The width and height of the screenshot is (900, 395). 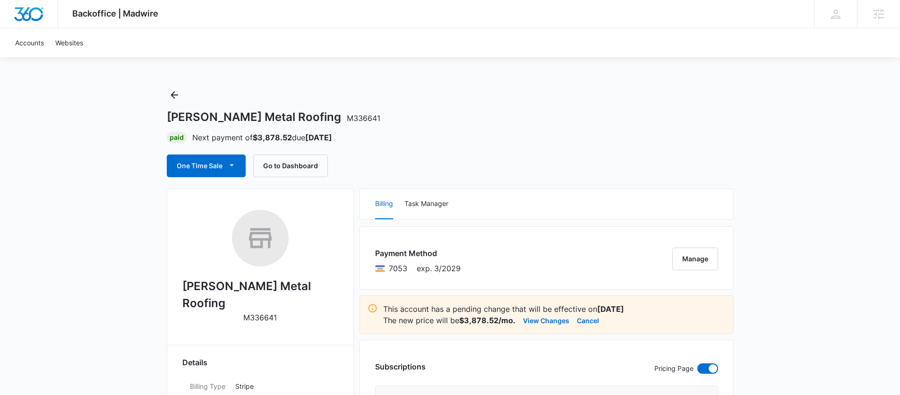 I want to click on a: Websites, so click(x=69, y=43).